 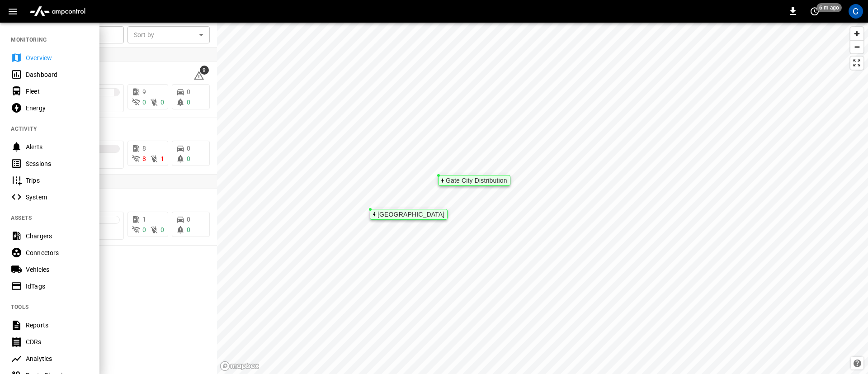 What do you see at coordinates (57, 253) in the screenshot?
I see `div: Connectors` at bounding box center [57, 253].